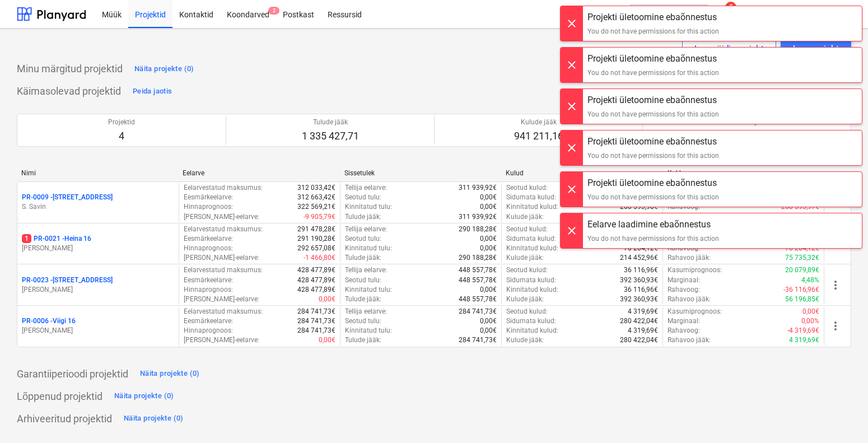  I want to click on span: more_vert, so click(835, 326).